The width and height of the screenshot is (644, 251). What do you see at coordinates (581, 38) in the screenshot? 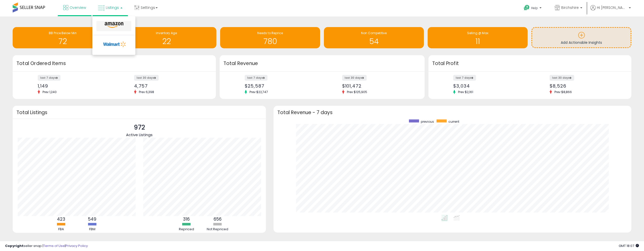
I see `a: Add Actionable Insights` at bounding box center [581, 38].